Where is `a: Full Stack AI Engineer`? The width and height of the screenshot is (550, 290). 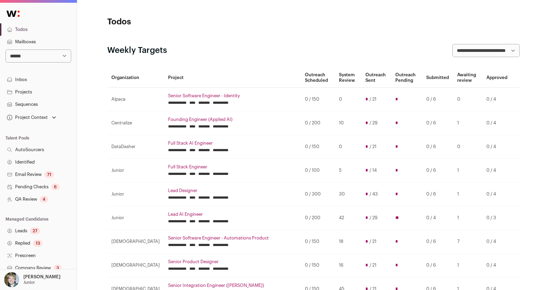
a: Full Stack AI Engineer is located at coordinates (232, 143).